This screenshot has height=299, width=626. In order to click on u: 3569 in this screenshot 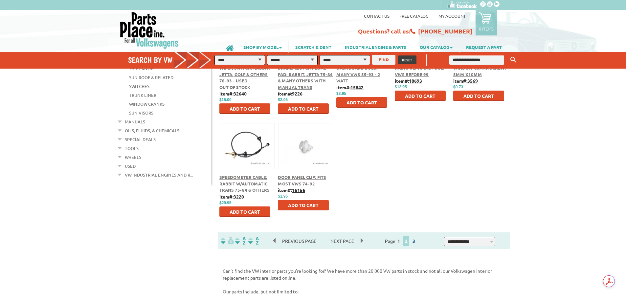, I will do `click(473, 81)`.